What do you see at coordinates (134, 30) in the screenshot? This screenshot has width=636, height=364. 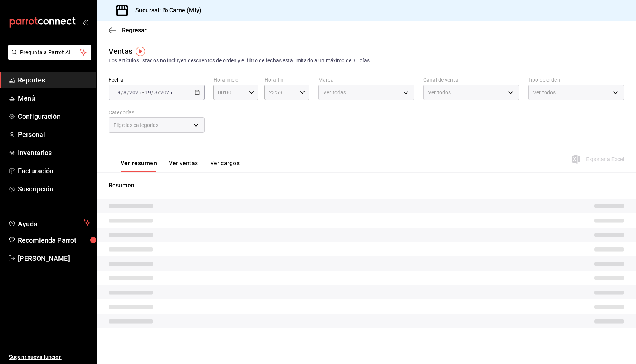 I see `span: Regresar` at bounding box center [134, 30].